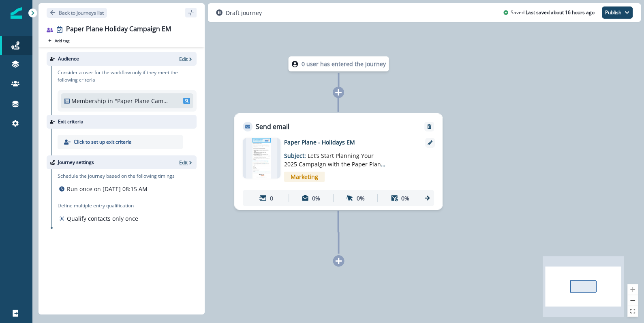 The image size is (644, 323). What do you see at coordinates (77, 13) in the screenshot?
I see `button: Go back` at bounding box center [77, 13].